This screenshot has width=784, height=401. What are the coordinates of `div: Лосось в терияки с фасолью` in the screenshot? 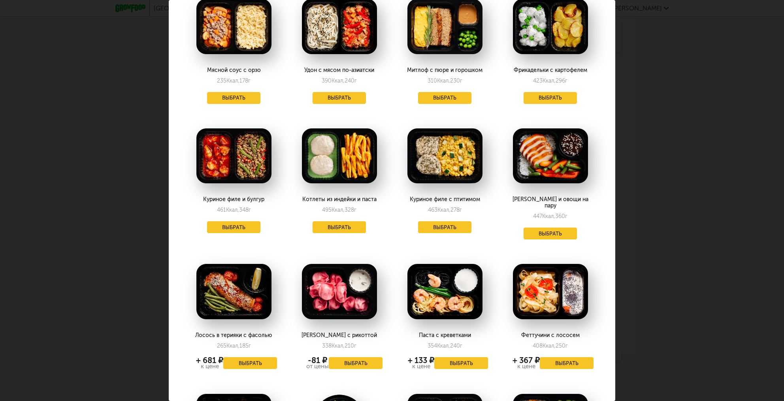 It's located at (234, 336).